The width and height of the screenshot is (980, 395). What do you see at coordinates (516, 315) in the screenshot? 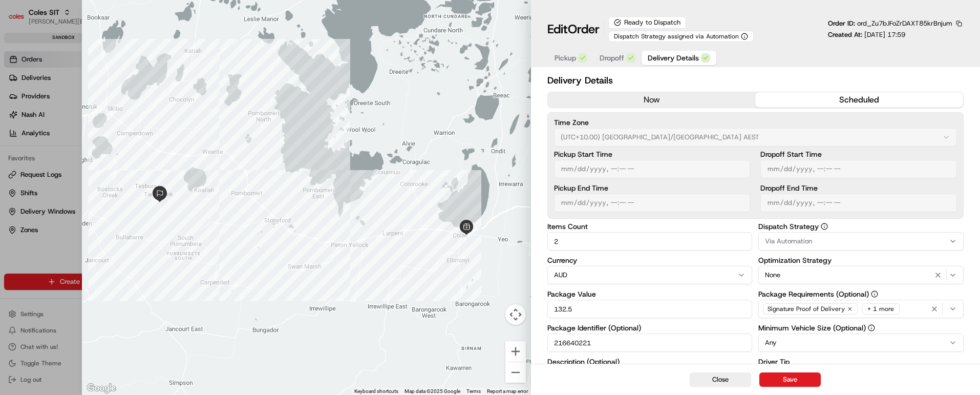
I see `button: Map camera controls` at bounding box center [516, 315].